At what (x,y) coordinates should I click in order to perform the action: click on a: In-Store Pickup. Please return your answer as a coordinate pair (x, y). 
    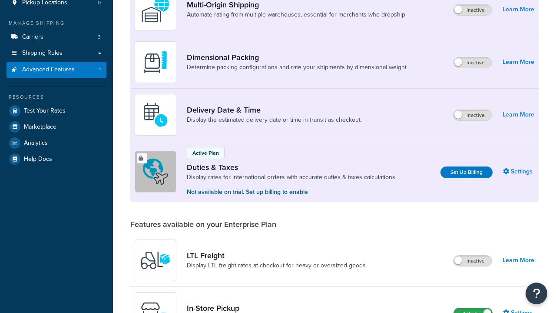
    Looking at the image, I should click on (294, 308).